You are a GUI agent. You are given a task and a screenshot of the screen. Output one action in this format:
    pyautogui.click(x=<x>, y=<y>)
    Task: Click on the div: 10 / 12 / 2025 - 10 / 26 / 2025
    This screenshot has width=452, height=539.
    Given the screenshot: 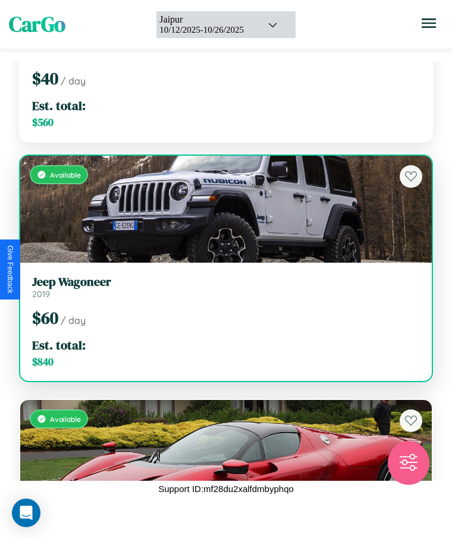 What is the action you would take?
    pyautogui.click(x=206, y=30)
    